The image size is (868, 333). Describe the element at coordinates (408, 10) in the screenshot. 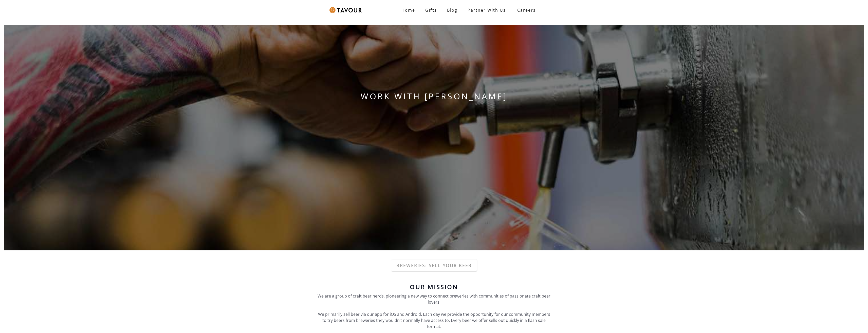

I see `a: Home` at that location.